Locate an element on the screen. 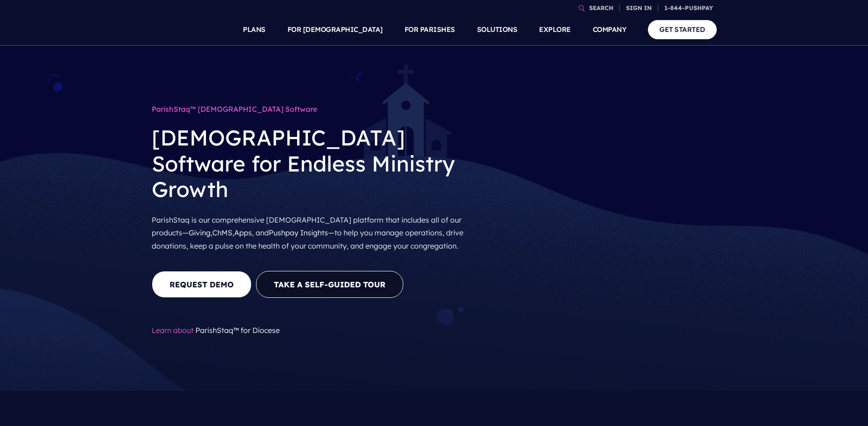  a: PLANS is located at coordinates (254, 29).